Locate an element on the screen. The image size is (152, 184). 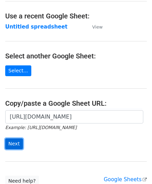
a: Google Sheets is located at coordinates (125, 179).